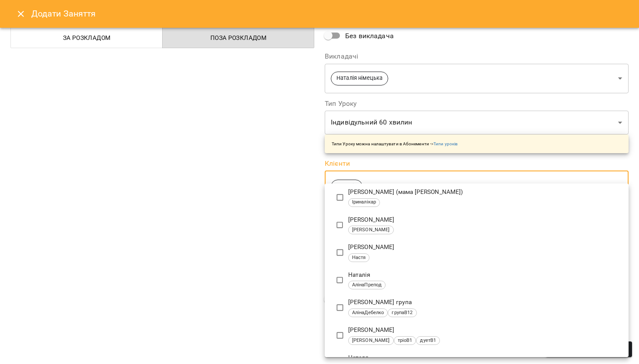 The image size is (639, 364). Describe the element at coordinates (359, 258) in the screenshot. I see `span: Настя` at that location.